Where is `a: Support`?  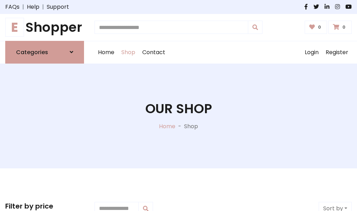
a: Support is located at coordinates (58, 7).